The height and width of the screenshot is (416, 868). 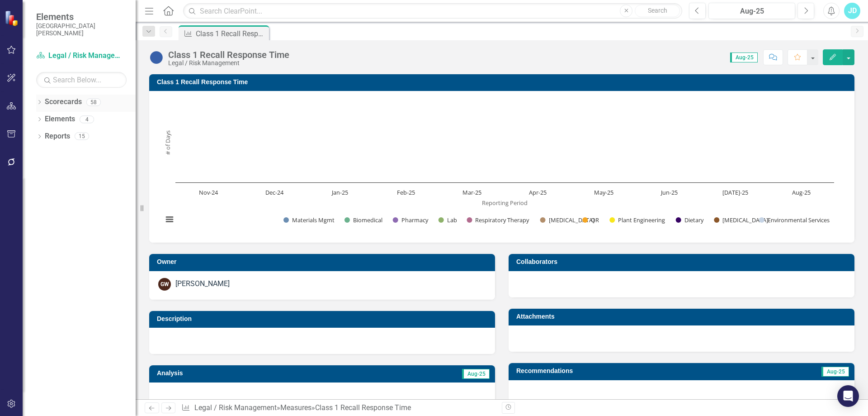 I want to click on button: Show Plant Engineering, so click(x=637, y=220).